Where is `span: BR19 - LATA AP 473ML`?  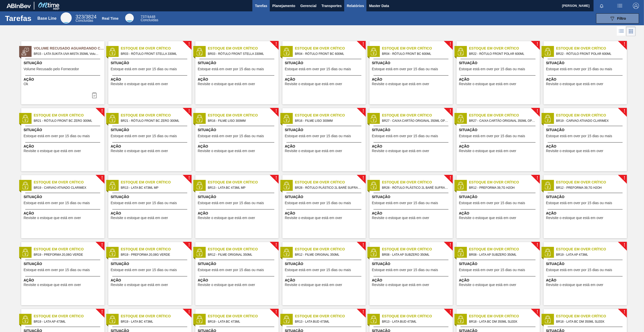 span: BR19 - LATA AP 473ML is located at coordinates (67, 322).